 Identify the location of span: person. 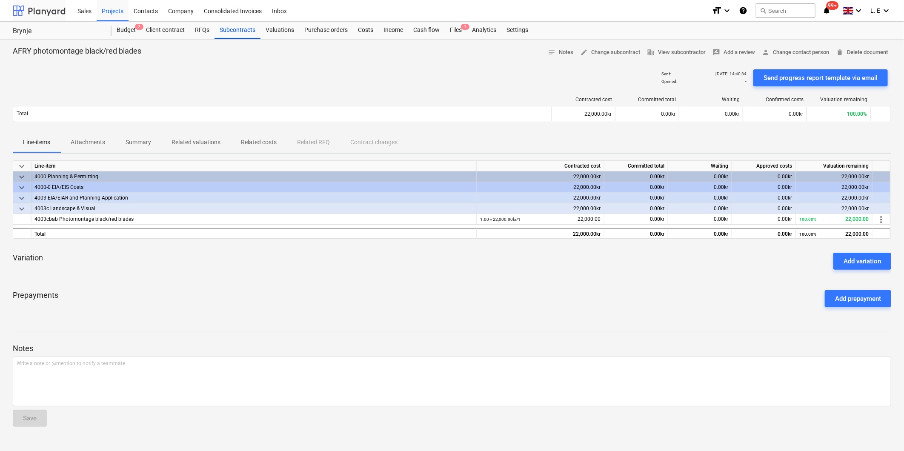
(765, 52).